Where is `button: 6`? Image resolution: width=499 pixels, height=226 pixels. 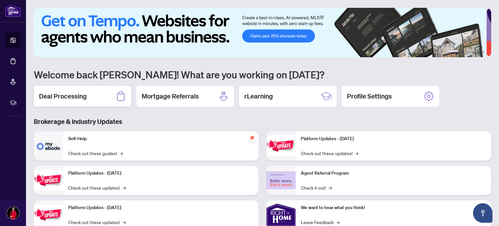
button: 6 is located at coordinates (483, 52).